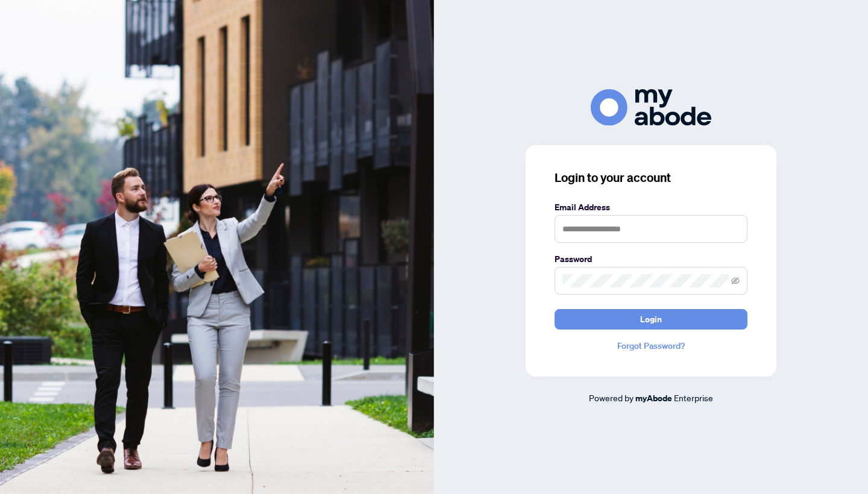 This screenshot has height=494, width=868. What do you see at coordinates (651, 259) in the screenshot?
I see `label: Password` at bounding box center [651, 259].